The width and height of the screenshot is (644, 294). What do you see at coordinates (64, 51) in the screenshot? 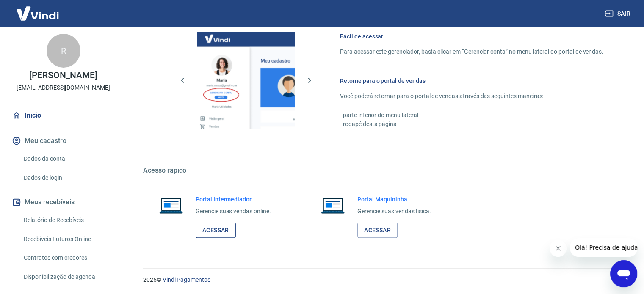
I see `div: R` at bounding box center [64, 51].